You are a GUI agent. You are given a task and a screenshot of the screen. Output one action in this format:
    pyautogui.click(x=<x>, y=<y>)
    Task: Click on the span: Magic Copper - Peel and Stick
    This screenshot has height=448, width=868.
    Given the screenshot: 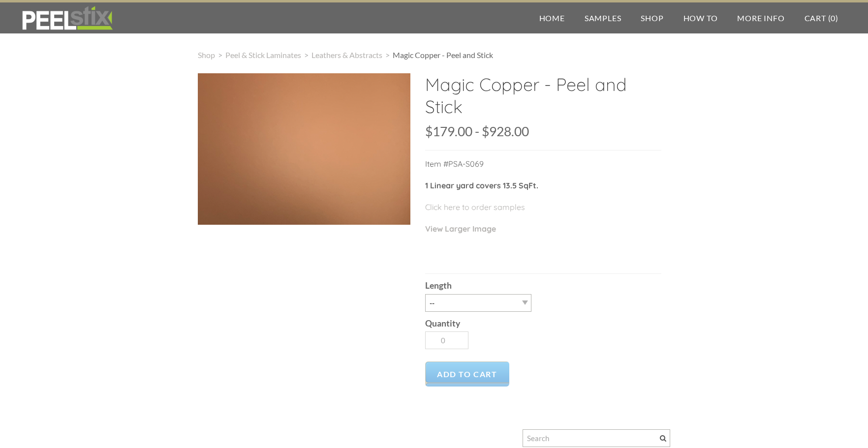 What is the action you would take?
    pyautogui.click(x=443, y=55)
    